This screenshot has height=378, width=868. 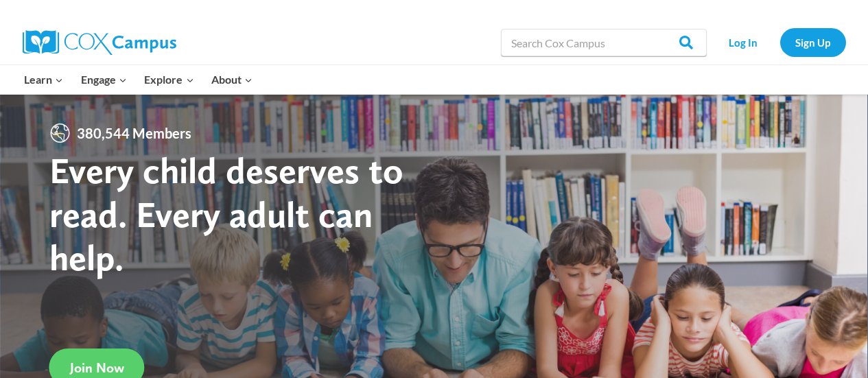 What do you see at coordinates (743, 42) in the screenshot?
I see `a: Log In` at bounding box center [743, 42].